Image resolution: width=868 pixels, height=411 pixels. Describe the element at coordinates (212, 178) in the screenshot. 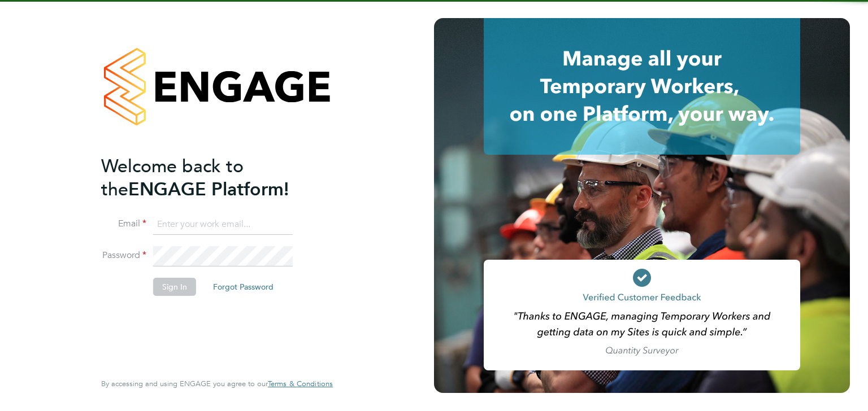

I see `h2: ENGAGE Platform!` at that location.